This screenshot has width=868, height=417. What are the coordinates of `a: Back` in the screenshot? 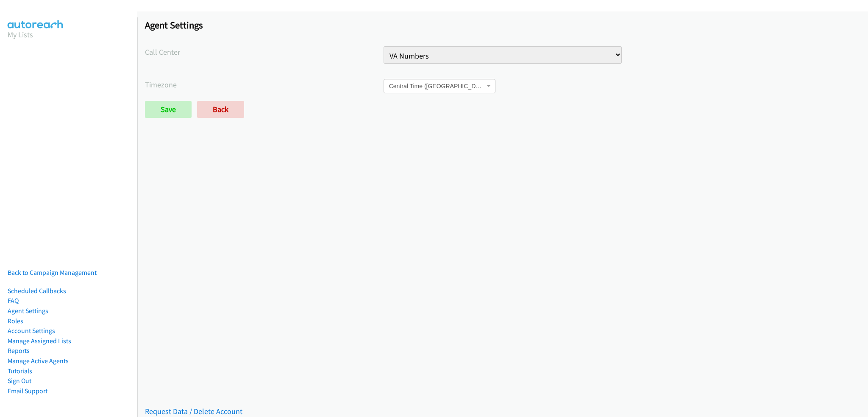 It's located at (221, 110).